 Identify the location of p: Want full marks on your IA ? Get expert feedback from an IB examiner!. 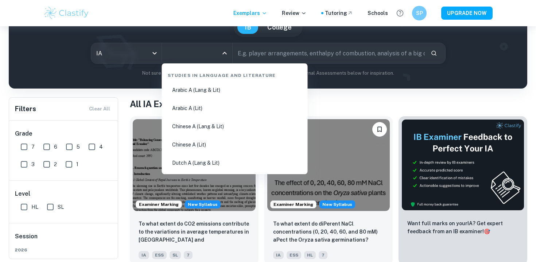
(463, 227).